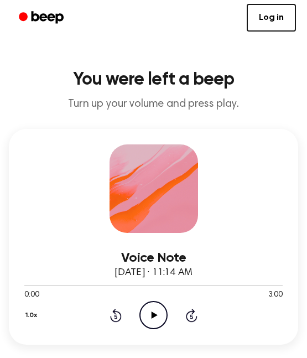 This screenshot has width=307, height=358. I want to click on a: Beep, so click(42, 18).